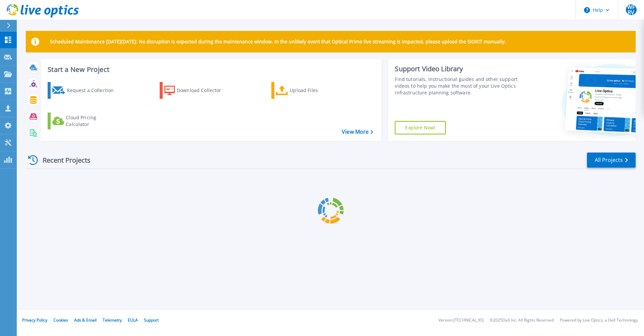 This screenshot has height=336, width=644. What do you see at coordinates (599, 320) in the screenshot?
I see `li: Powered by Live Optics, a Dell Technology` at bounding box center [599, 320].